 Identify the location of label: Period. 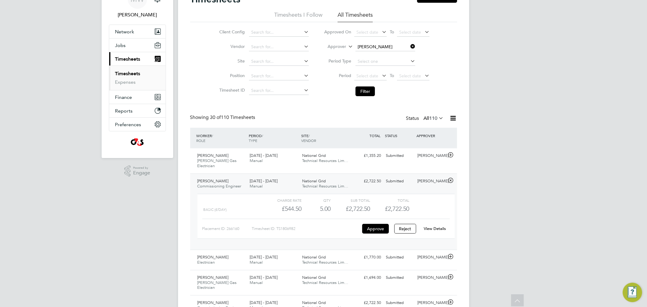
(338, 76).